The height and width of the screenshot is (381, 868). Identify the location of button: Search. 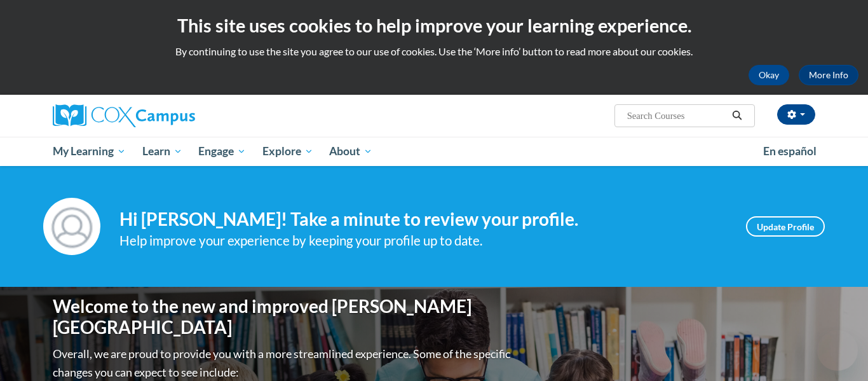
(737, 116).